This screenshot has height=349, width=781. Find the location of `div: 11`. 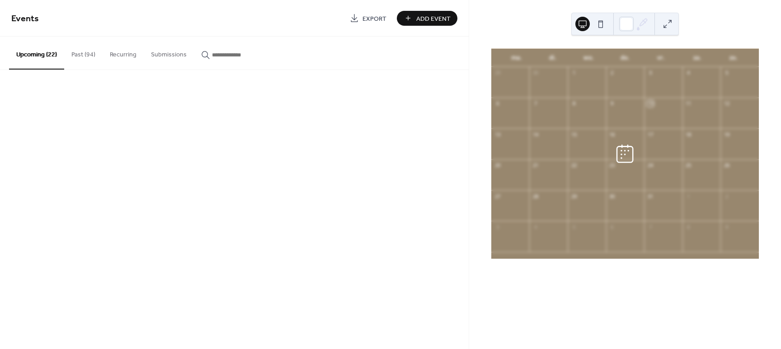

div: 11 is located at coordinates (688, 104).